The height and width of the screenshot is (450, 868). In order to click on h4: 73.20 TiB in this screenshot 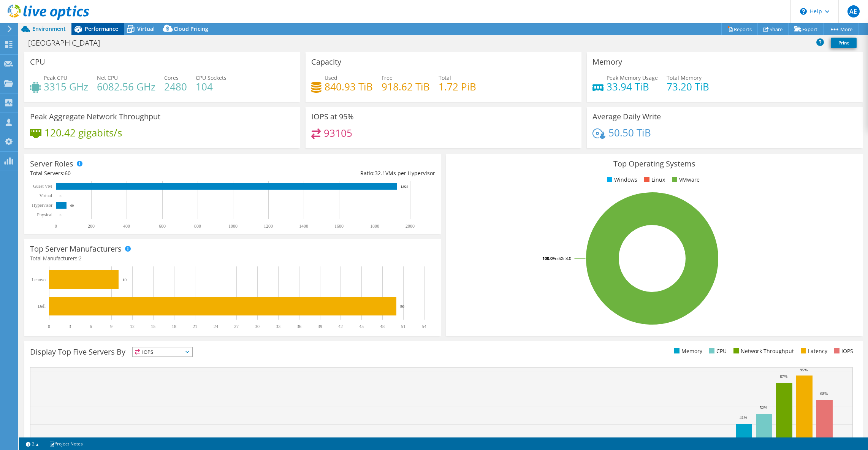, I will do `click(688, 87)`.